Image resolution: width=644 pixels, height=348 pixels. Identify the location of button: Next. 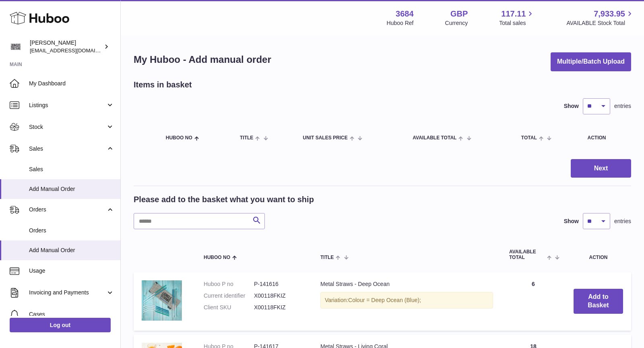
(601, 169).